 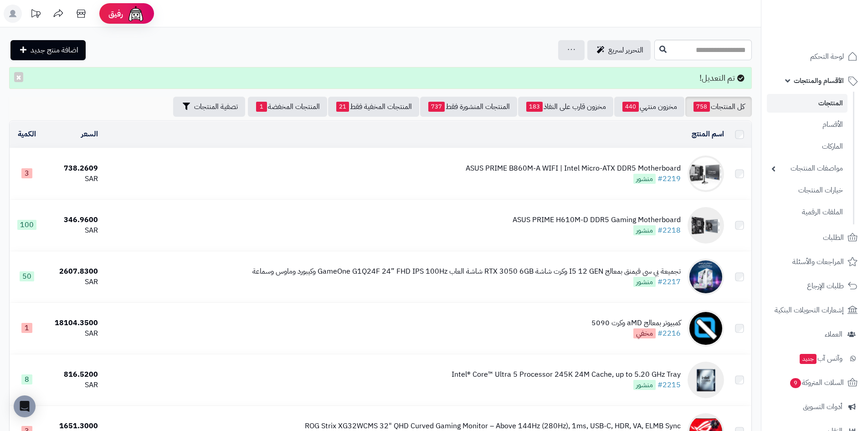 What do you see at coordinates (649, 107) in the screenshot?
I see `a: مخزون منتهي440` at bounding box center [649, 107].